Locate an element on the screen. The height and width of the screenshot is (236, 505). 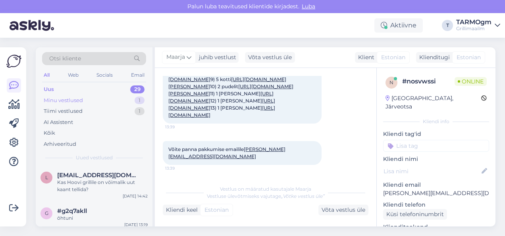
span: g is located at coordinates (46, 213).